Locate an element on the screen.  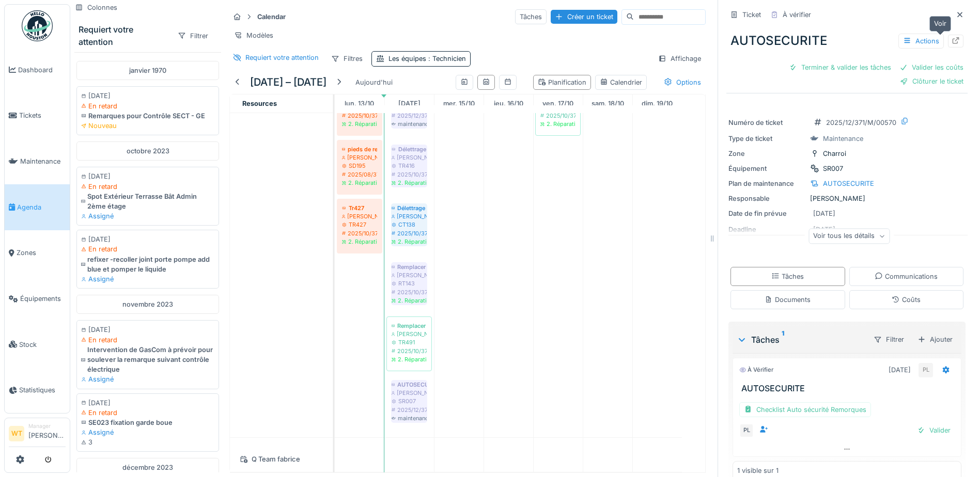
div: SE023 fixation garde boue is located at coordinates (148, 422).